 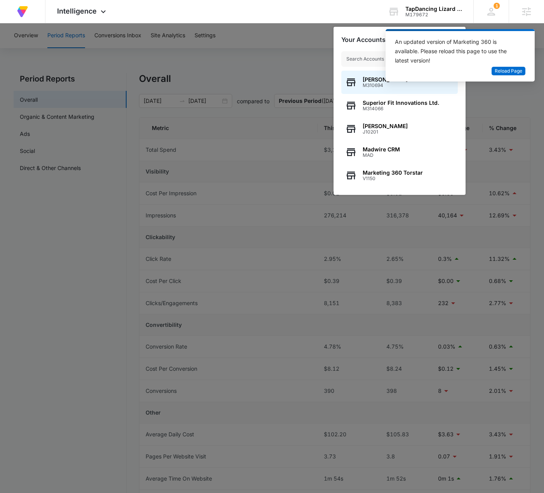 I want to click on span: 1, so click(x=497, y=6).